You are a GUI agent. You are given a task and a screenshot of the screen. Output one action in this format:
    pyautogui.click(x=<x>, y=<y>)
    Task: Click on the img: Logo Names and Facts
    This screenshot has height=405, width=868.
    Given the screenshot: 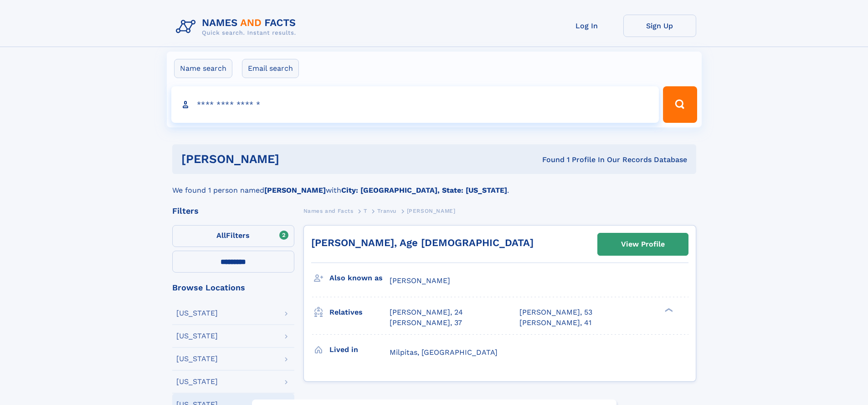 What is the action you would take?
    pyautogui.click(x=238, y=27)
    